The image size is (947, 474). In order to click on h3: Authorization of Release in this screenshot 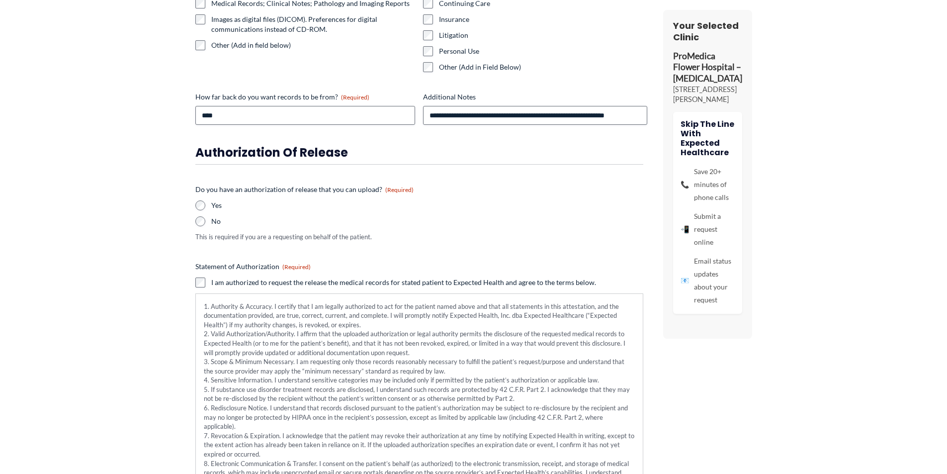, I will do `click(419, 152)`.